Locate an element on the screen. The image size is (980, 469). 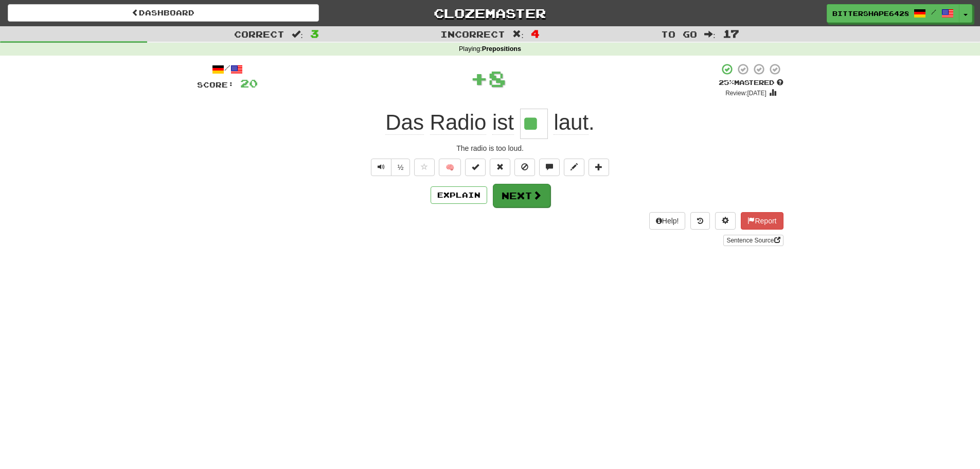
span: To go is located at coordinates (679, 34).